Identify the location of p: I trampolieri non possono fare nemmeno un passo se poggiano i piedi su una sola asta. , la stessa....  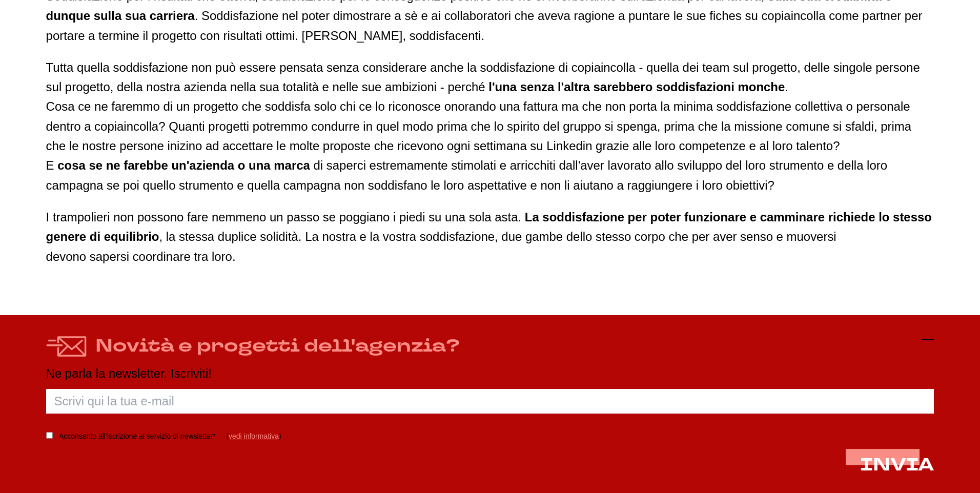
(490, 236).